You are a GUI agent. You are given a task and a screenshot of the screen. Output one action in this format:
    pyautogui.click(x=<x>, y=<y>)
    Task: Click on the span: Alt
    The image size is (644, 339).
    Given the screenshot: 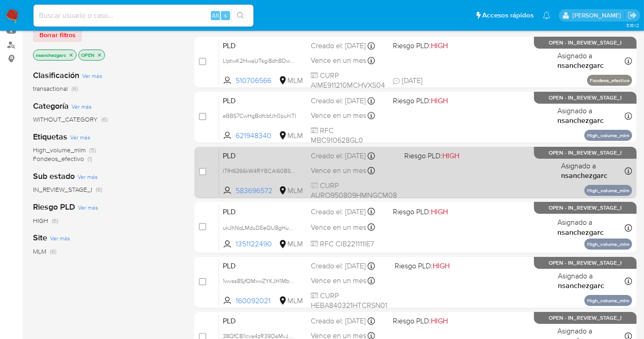 What is the action you would take?
    pyautogui.click(x=216, y=15)
    